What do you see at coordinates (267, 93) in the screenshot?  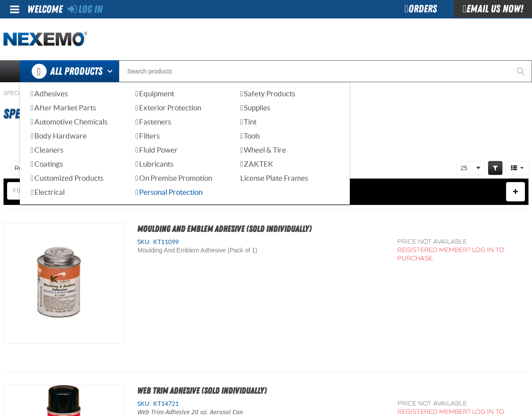 I see `span: Safety Products` at bounding box center [267, 93].